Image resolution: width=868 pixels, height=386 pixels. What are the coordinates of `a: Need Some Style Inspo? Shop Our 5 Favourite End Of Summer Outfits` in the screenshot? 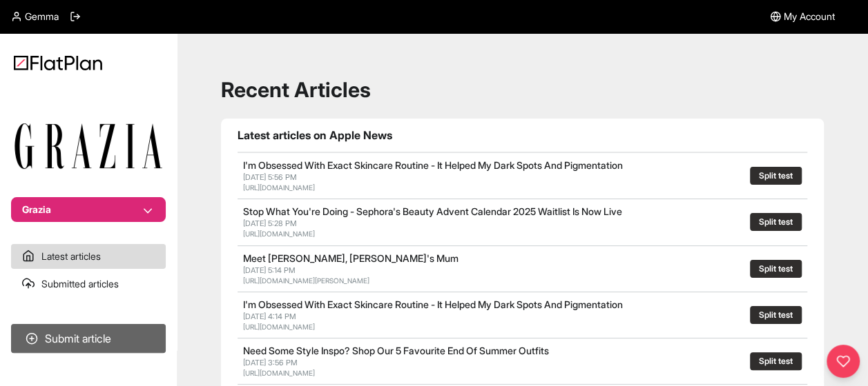 It's located at (395, 350).